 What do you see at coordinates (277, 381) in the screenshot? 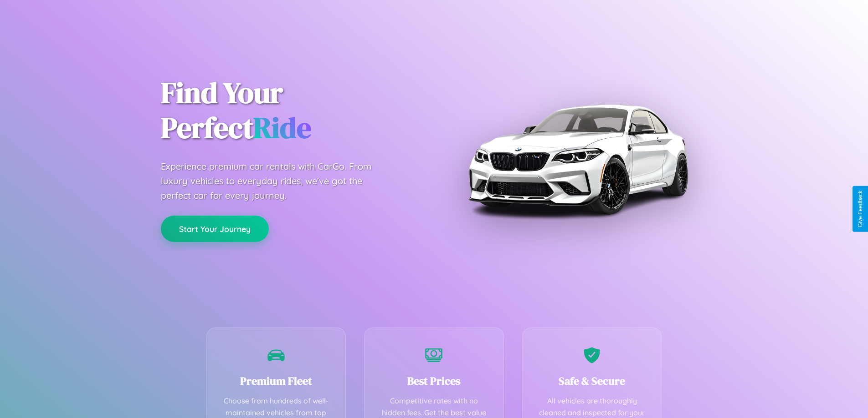
I see `h3: Premium Fleet` at bounding box center [277, 381].